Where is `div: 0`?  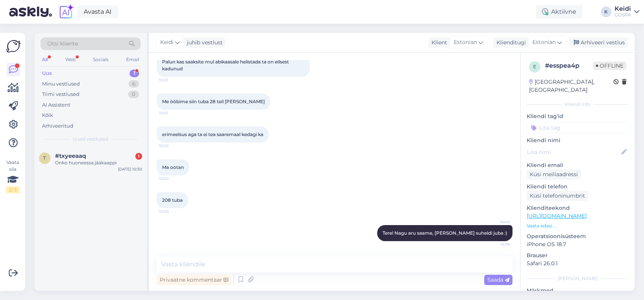
div: 0 is located at coordinates (133, 94).